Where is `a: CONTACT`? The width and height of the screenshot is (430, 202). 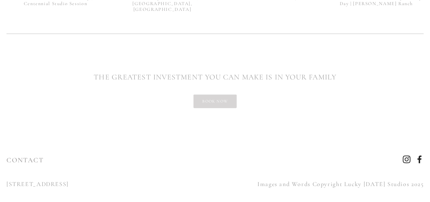 a: CONTACT is located at coordinates (25, 161).